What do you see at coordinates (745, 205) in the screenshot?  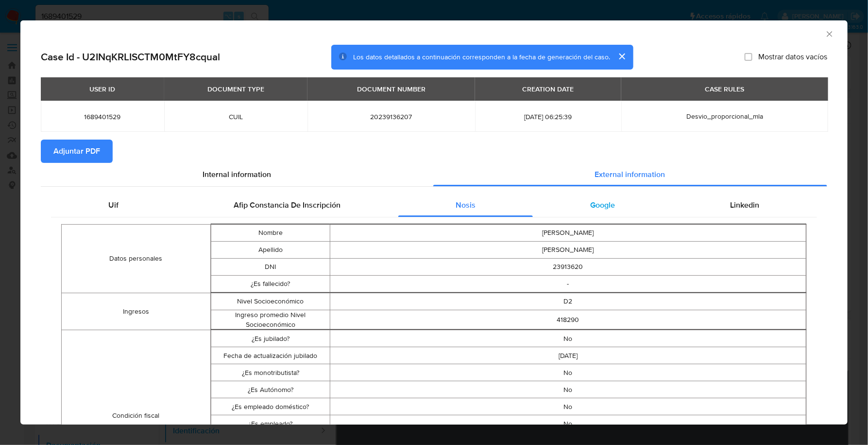 I see `span: Linkedin` at bounding box center [745, 205].